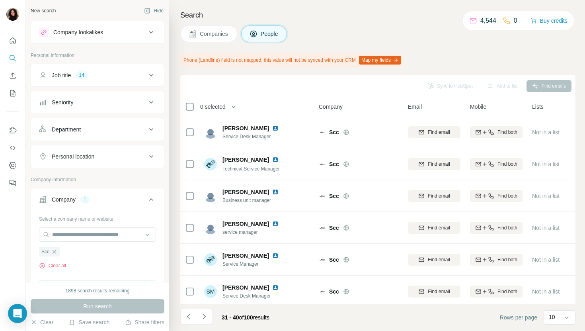 The image size is (585, 331). What do you see at coordinates (519, 317) in the screenshot?
I see `span: Rows per page` at bounding box center [519, 317].